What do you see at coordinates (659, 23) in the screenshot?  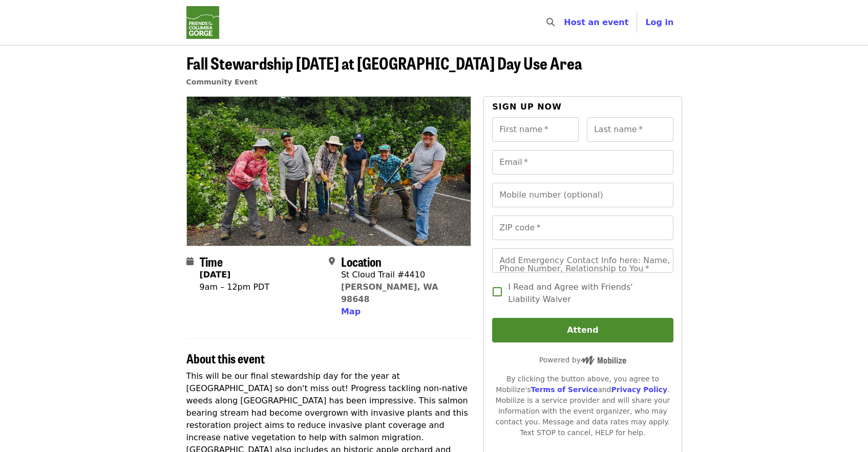 I see `button: Log in` at bounding box center [659, 23].